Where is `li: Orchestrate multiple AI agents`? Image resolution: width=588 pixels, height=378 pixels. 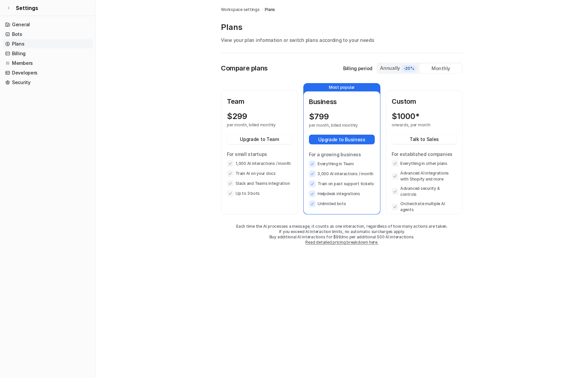
li: Orchestrate multiple AI agents is located at coordinates (425, 206).